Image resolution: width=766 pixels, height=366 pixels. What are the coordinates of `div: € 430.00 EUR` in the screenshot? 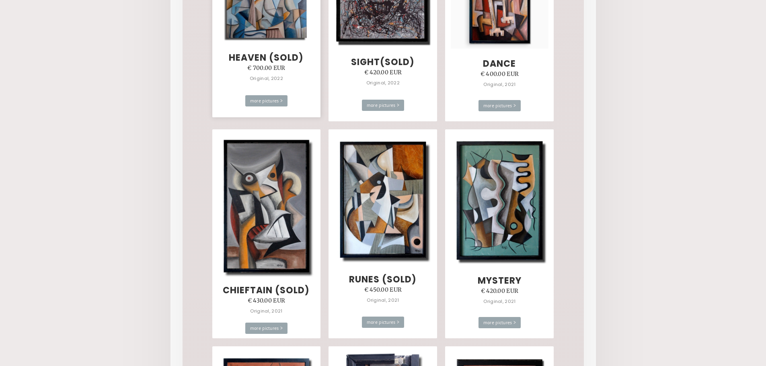 It's located at (266, 301).